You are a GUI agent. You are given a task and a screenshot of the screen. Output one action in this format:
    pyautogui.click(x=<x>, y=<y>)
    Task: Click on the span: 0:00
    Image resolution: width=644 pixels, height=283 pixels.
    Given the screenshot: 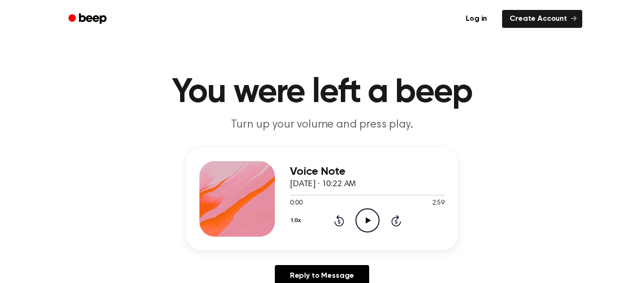 What is the action you would take?
    pyautogui.click(x=296, y=203)
    